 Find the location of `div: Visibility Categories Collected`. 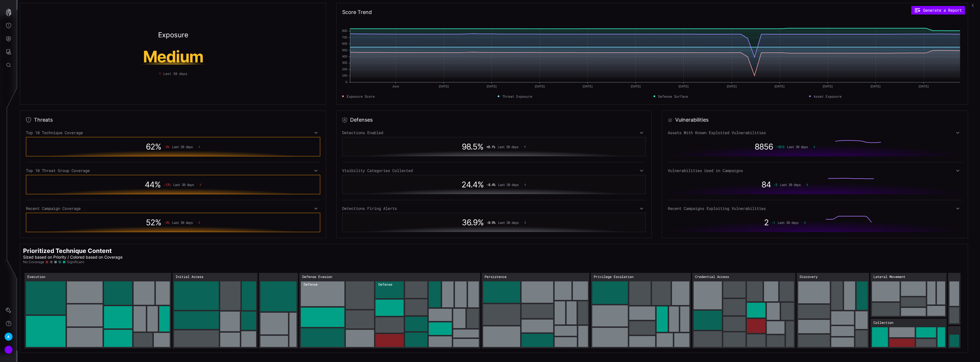

div: Visibility Categories Collected is located at coordinates (494, 170).